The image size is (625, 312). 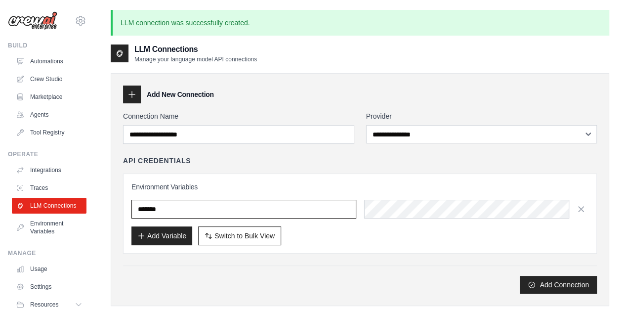 What do you see at coordinates (47, 45) in the screenshot?
I see `div: Build` at bounding box center [47, 45].